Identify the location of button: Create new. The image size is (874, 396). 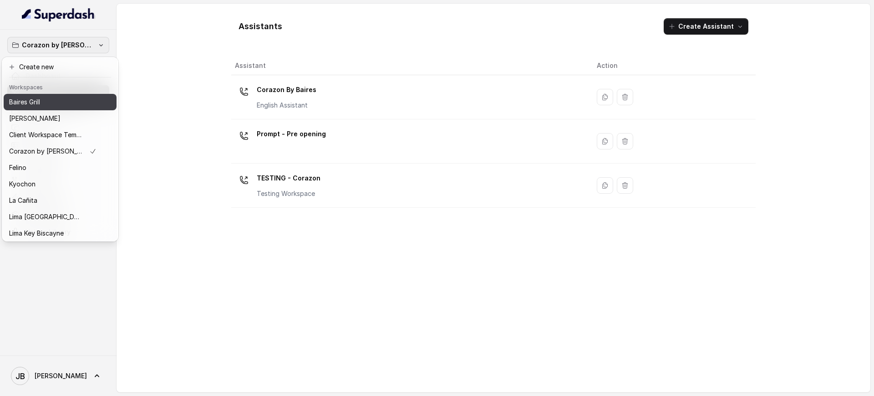
(60, 67).